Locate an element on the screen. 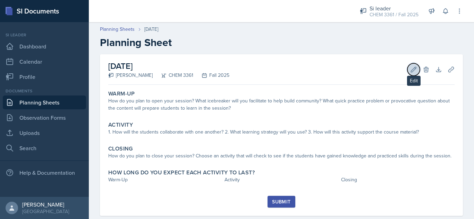 This screenshot has height=219, width=474. div: Help & Documentation is located at coordinates (44, 173).